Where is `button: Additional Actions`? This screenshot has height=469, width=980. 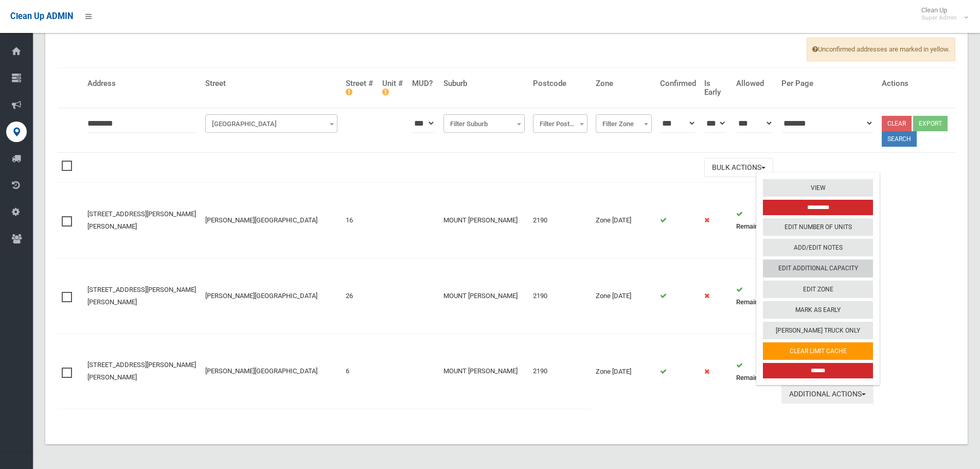 button: Additional Actions is located at coordinates (828, 394).